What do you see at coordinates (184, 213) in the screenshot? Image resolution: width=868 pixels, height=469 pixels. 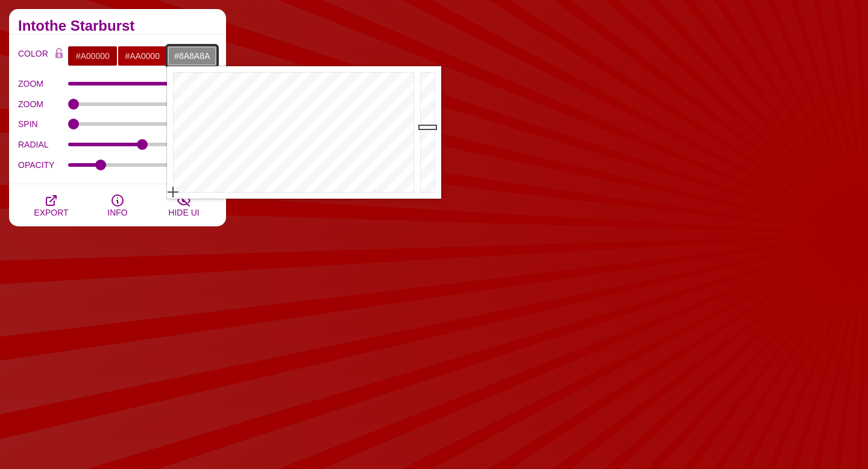 I see `span: HIDE UI` at bounding box center [184, 213].